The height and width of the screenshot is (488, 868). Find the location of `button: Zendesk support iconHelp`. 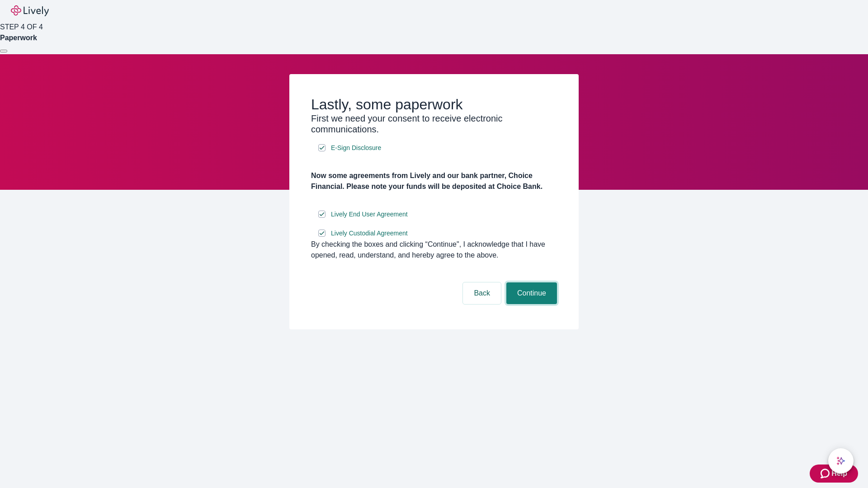

button: Zendesk support iconHelp is located at coordinates (834, 474).